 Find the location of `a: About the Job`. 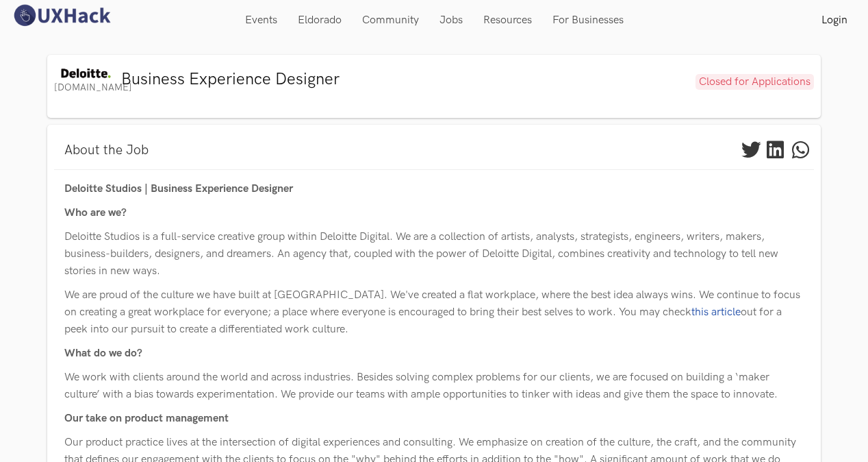

a: About the Job is located at coordinates (106, 150).